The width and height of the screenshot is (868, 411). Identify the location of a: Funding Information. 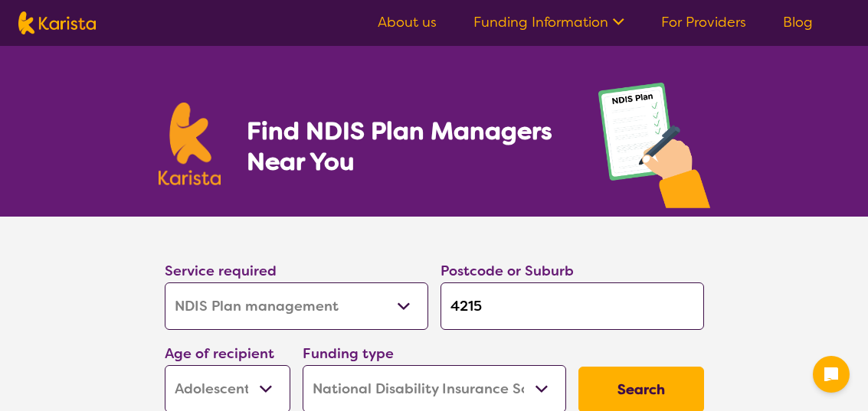
(548, 22).